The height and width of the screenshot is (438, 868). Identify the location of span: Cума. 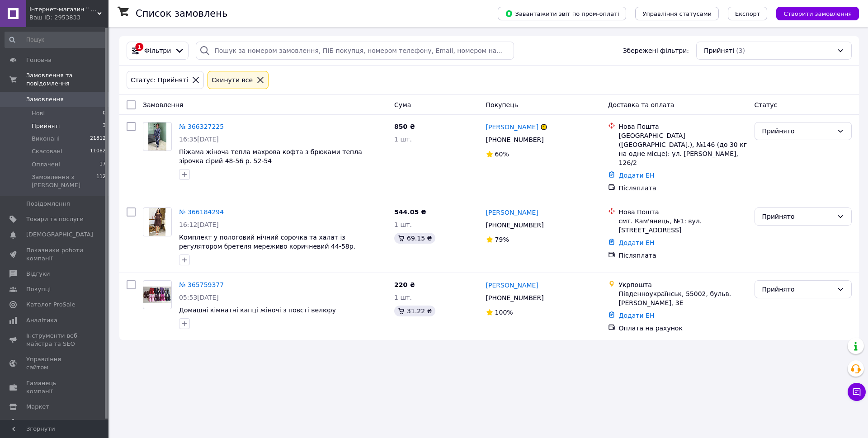
(402, 105).